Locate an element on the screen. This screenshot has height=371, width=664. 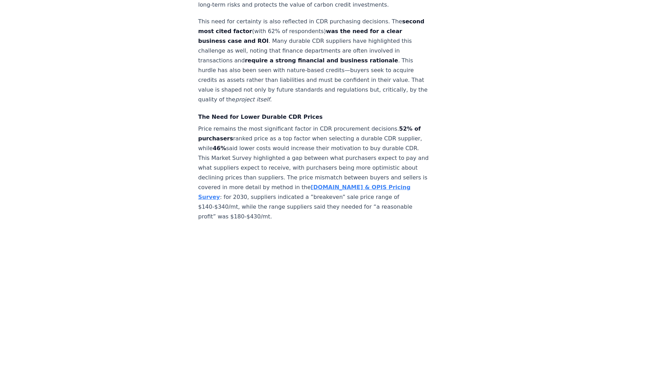
em: project itself is located at coordinates (253, 99).